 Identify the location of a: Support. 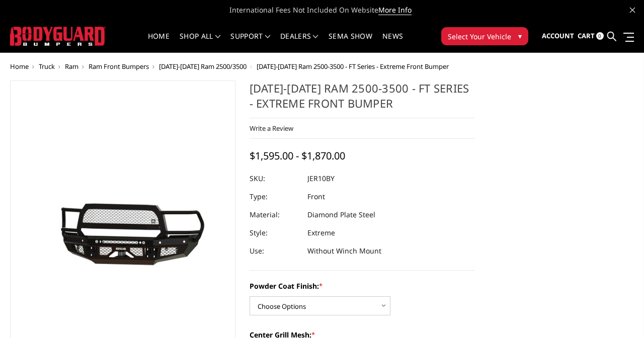
(250, 42).